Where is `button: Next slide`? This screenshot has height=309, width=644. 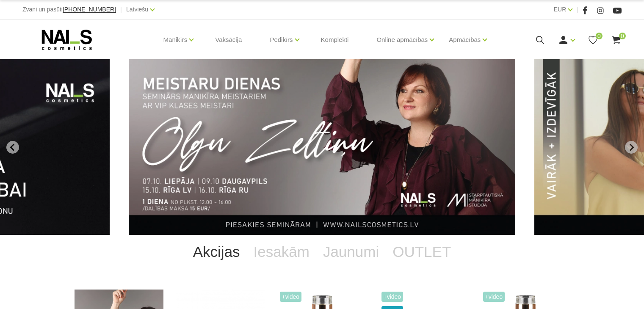 button: Next slide is located at coordinates (631, 147).